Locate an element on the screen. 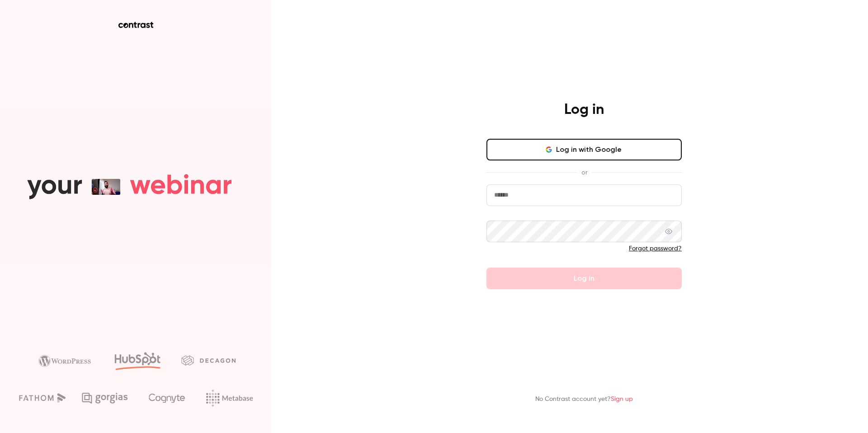  h4: Log in is located at coordinates (583, 110).